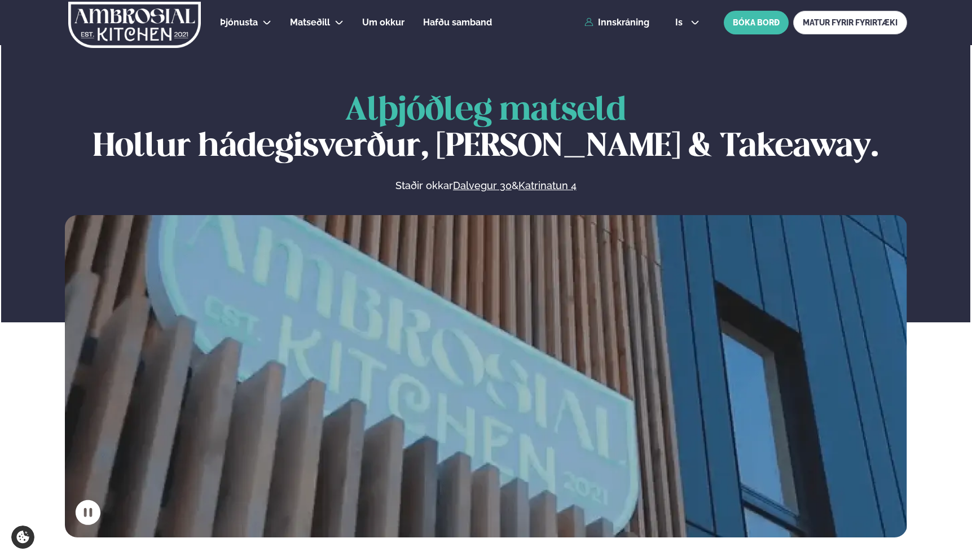 This screenshot has width=972, height=560. I want to click on a: Cookie settings, so click(23, 536).